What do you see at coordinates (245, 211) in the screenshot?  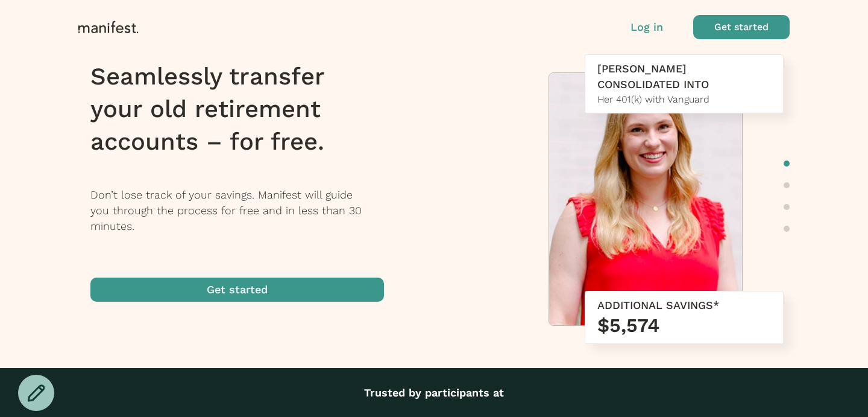 I see `p: Don’t lose track of your savings. Manifest will guide you through the process for free and in les...` at bounding box center [245, 211].